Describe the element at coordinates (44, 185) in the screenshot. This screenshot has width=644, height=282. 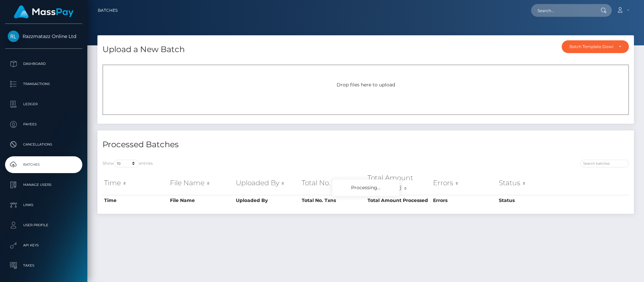
I see `p: Manage Users` at that location.